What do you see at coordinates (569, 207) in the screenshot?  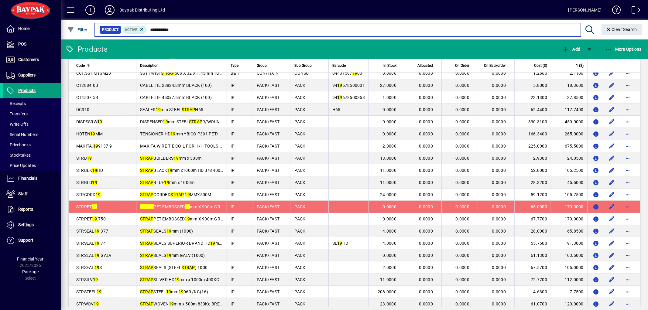 I see `td: 170.0000` at bounding box center [569, 207].